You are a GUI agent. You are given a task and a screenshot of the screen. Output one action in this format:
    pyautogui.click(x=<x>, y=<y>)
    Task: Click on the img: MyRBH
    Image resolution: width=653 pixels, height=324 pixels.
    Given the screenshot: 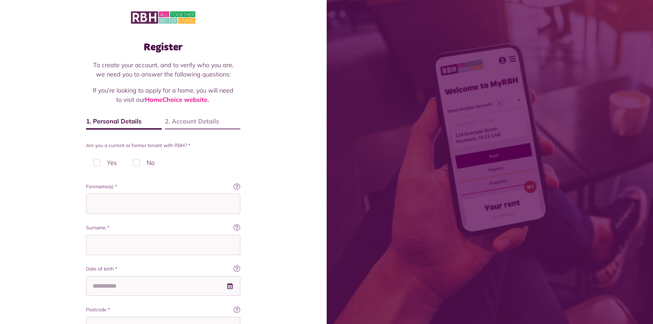 What is the action you would take?
    pyautogui.click(x=163, y=17)
    